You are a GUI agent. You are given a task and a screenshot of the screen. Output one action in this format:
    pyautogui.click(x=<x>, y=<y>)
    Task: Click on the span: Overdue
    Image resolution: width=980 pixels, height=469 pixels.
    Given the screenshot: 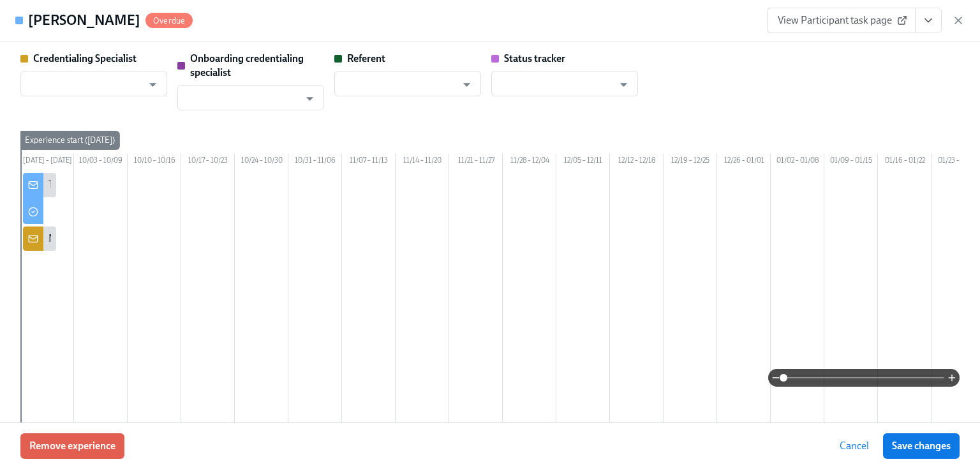 What is the action you would take?
    pyautogui.click(x=169, y=20)
    